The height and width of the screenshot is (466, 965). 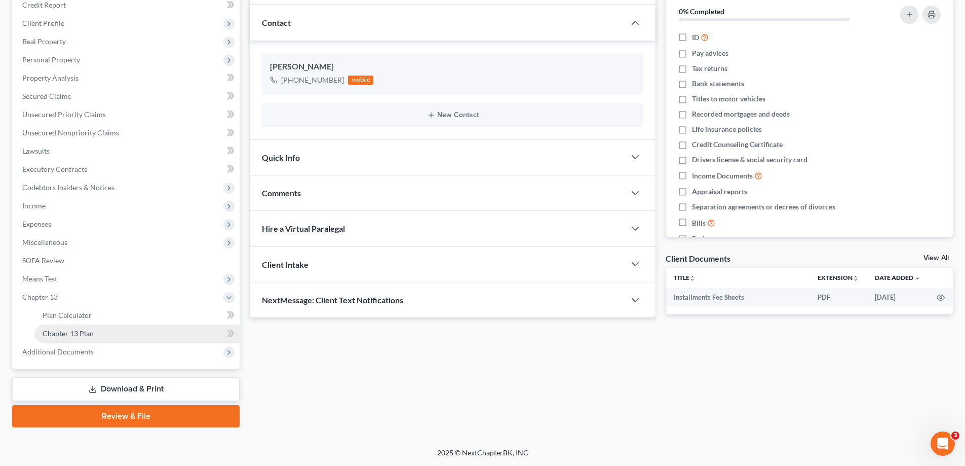 What do you see at coordinates (722, 176) in the screenshot?
I see `span: Income Documents` at bounding box center [722, 176].